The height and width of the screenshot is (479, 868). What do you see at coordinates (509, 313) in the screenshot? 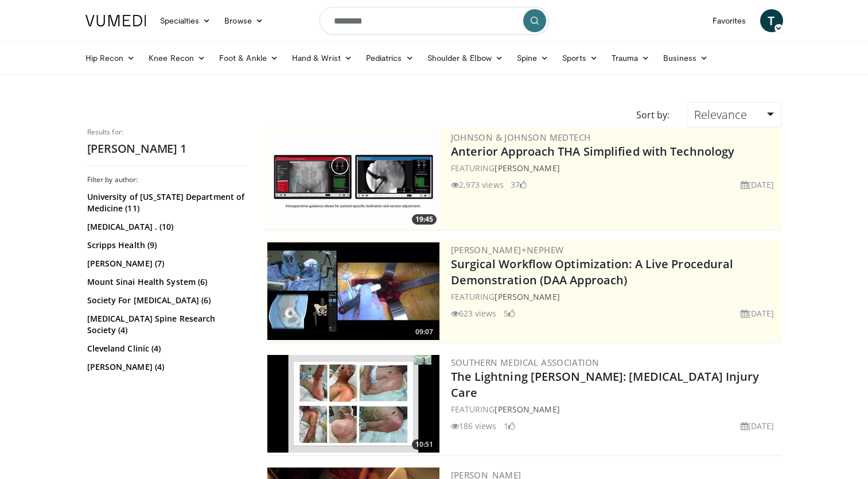
I see `li: 5` at bounding box center [509, 313].